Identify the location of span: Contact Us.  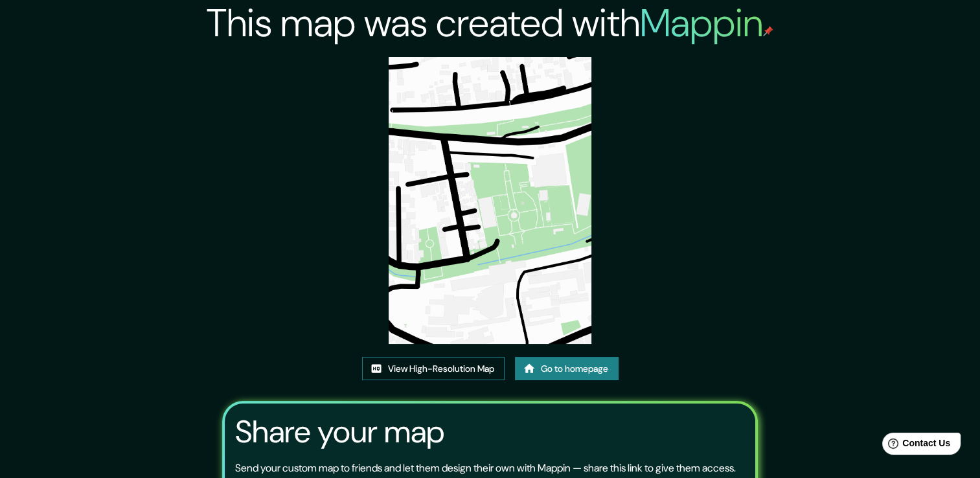
(62, 15).